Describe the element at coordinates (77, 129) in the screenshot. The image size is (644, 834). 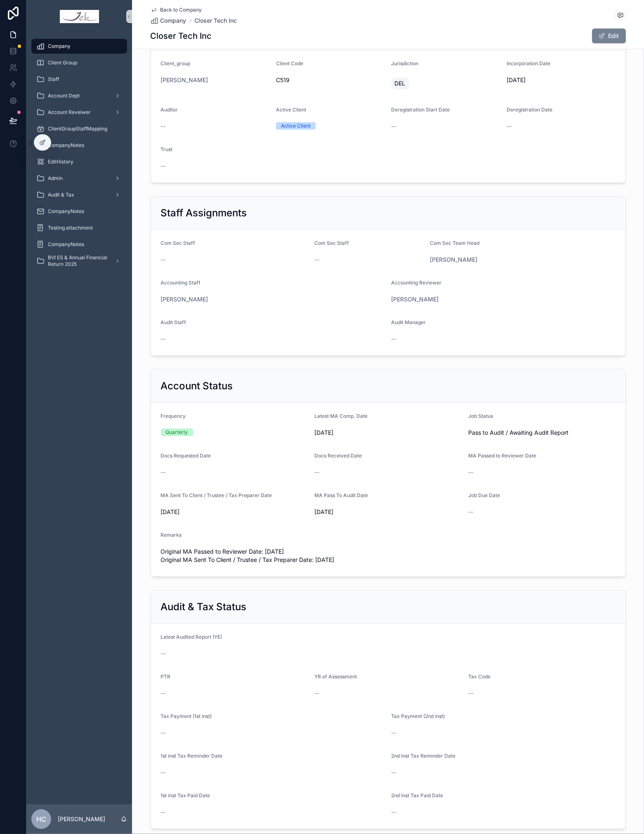
I see `span: ClientGroupStaffMapping` at that location.